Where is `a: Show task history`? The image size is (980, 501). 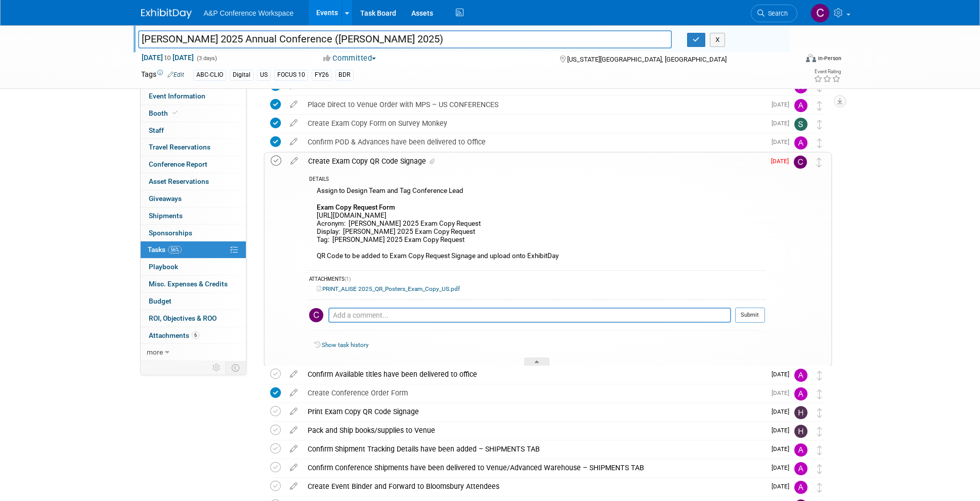
a: Show task history is located at coordinates (345, 345).